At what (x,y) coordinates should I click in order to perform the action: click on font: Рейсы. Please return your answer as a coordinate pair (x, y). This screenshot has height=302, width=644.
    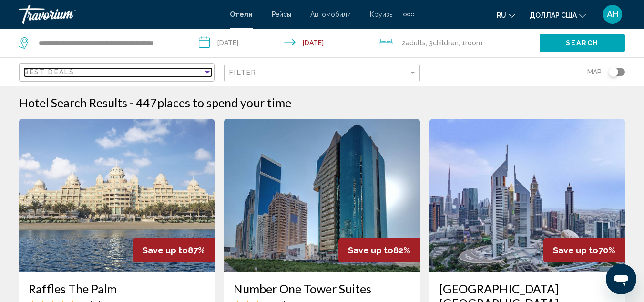
    Looking at the image, I should click on (281, 14).